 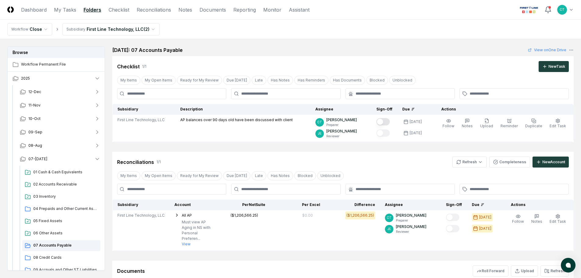 What do you see at coordinates (484, 205) in the screenshot?
I see `div: Due` at bounding box center [484, 205].